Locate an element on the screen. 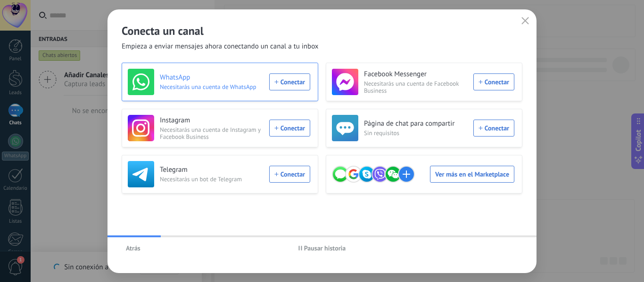 This screenshot has height=282, width=644. h3: Instagram is located at coordinates (211, 120).